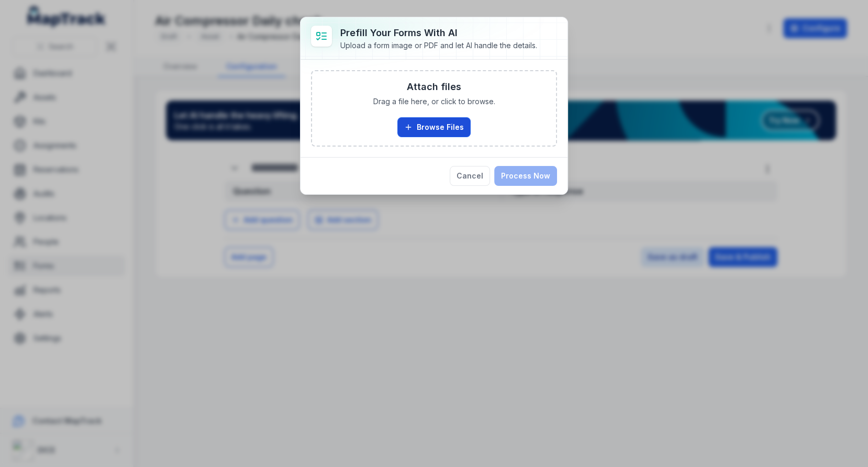  I want to click on div: Upload a form image or PDF and let AI handle the details., so click(439, 46).